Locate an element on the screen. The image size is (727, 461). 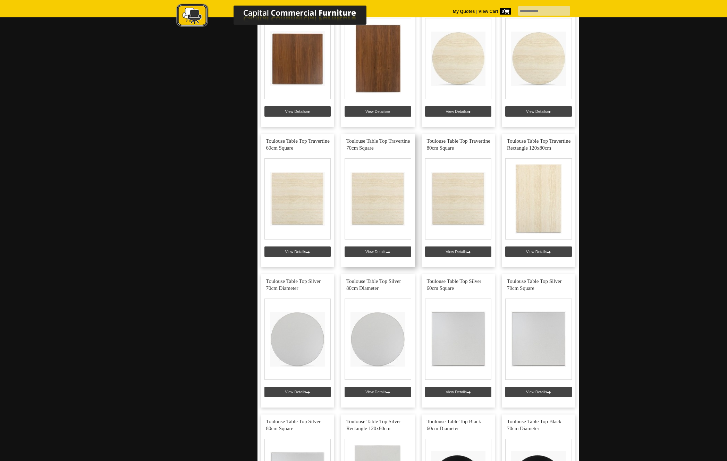
strong: View Cart is located at coordinates (495, 11).